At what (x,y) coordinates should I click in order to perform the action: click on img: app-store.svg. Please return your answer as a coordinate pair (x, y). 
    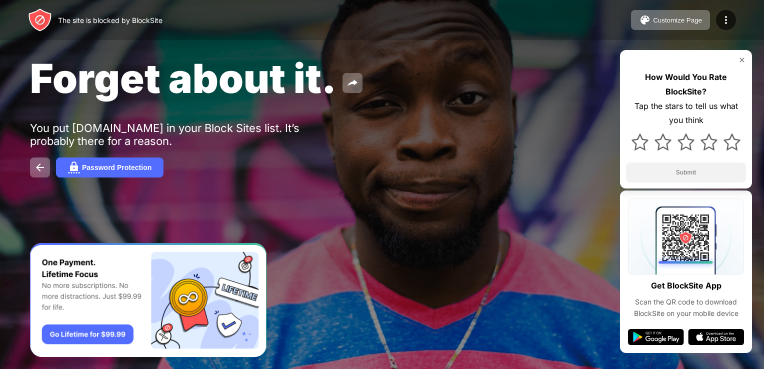
    Looking at the image, I should click on (716, 337).